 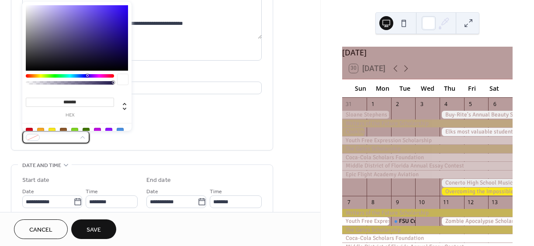 I want to click on div: 11, so click(x=446, y=202).